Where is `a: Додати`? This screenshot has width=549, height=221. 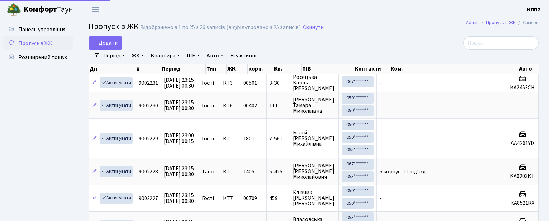
a: Додати is located at coordinates (105, 43).